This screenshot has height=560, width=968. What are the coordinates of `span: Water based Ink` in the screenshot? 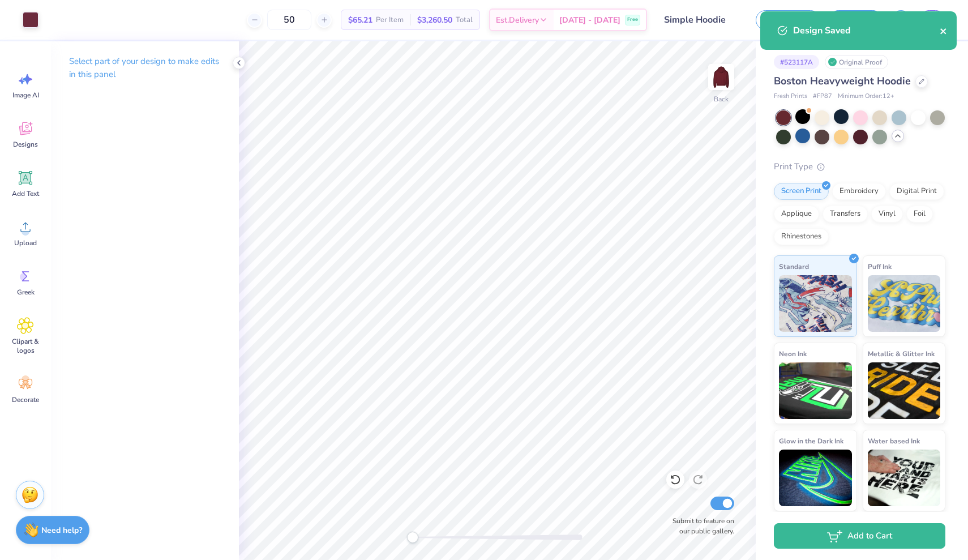 It's located at (894, 440).